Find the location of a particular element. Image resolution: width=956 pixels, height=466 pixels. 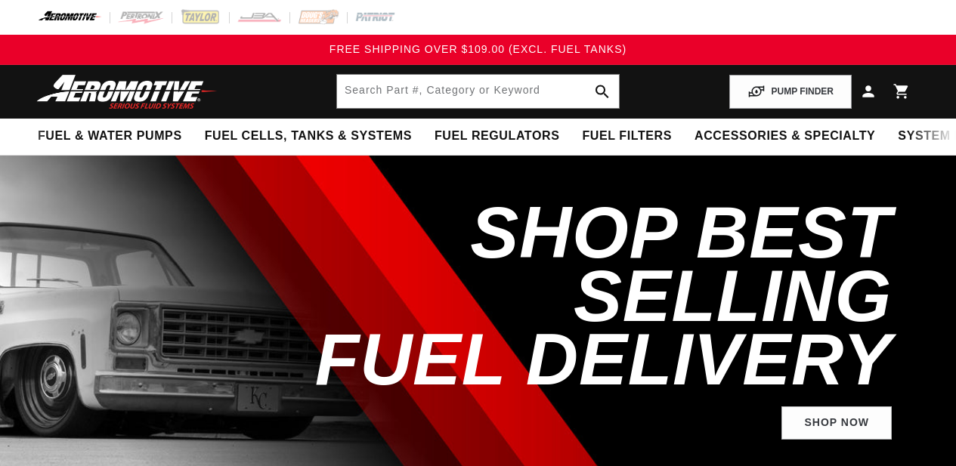

img: Aeromotive is located at coordinates (127, 91).